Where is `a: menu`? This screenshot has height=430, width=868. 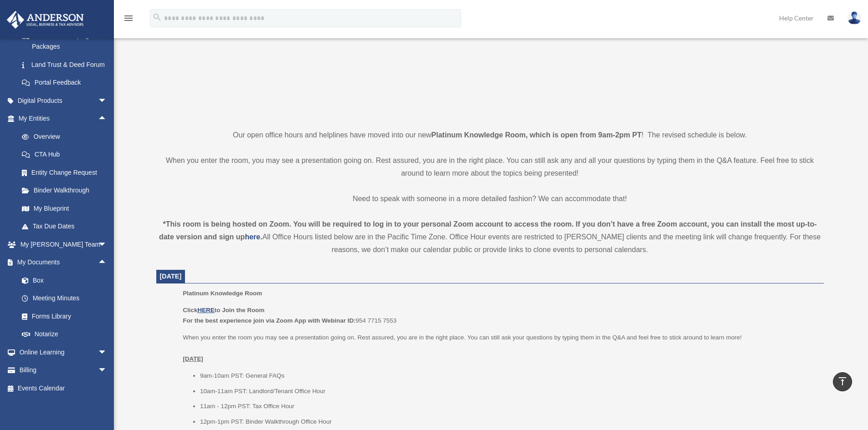
a: menu is located at coordinates (128, 20).